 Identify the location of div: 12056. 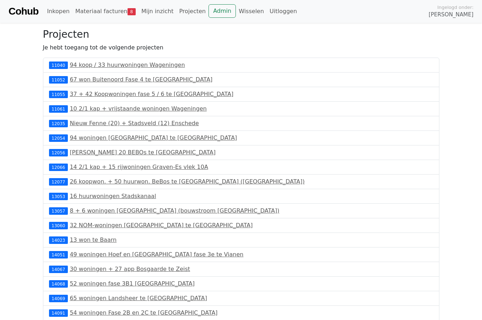
(59, 152).